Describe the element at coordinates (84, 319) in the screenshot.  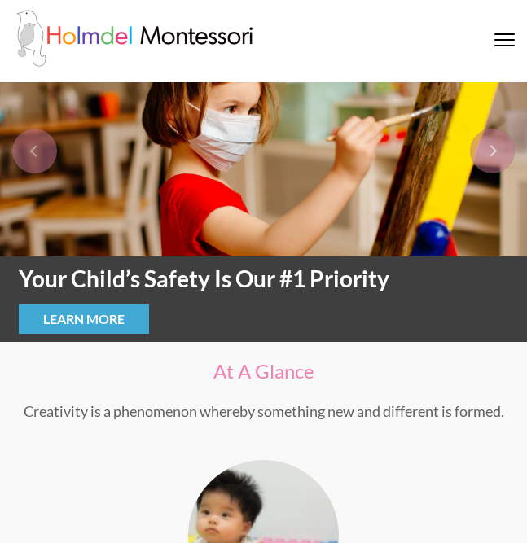
I see `a: Learn More` at that location.